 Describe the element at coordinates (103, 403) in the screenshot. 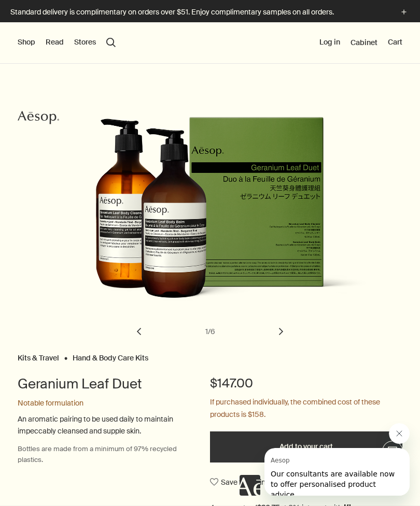

I see `div: Notable formulation` at that location.